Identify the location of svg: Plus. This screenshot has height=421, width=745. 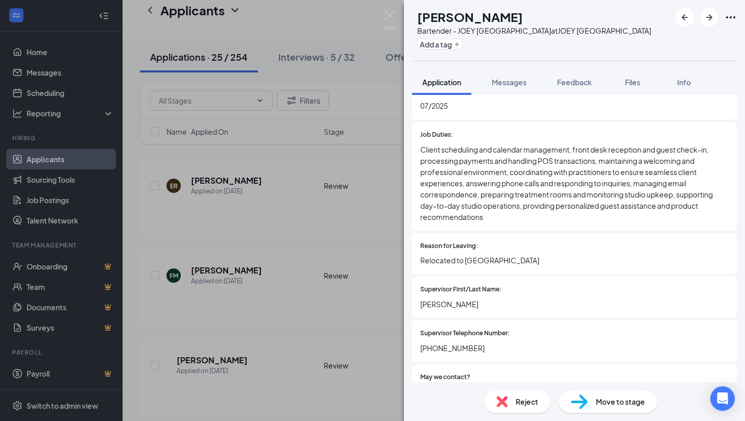
(457, 44).